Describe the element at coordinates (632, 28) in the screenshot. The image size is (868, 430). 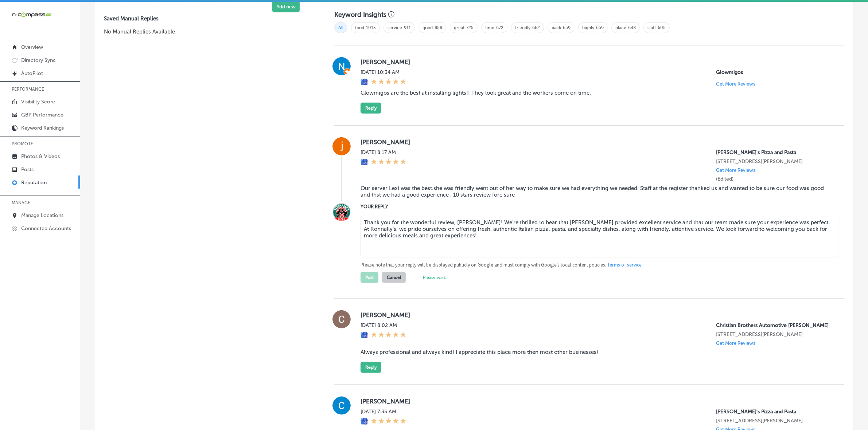
I see `a: 648` at that location.